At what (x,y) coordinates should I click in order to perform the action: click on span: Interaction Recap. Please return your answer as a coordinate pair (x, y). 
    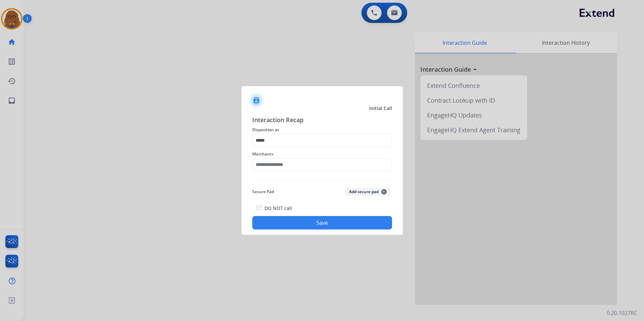
    Looking at the image, I should click on (322, 121).